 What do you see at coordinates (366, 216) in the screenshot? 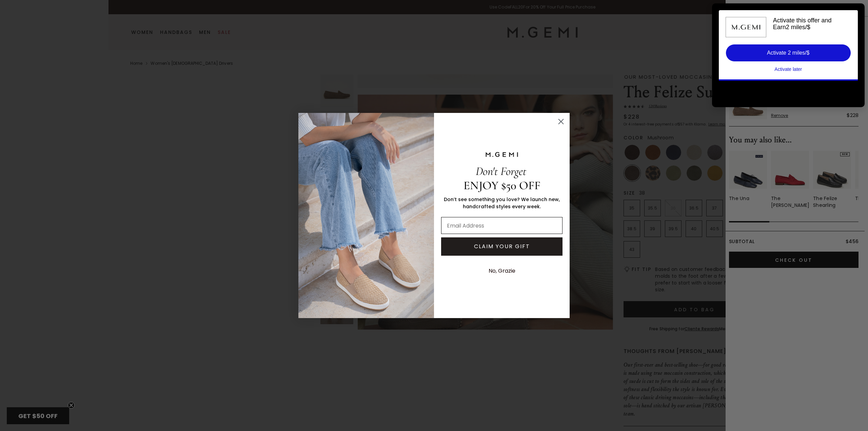
I see `img: M.Gemi` at bounding box center [366, 216].